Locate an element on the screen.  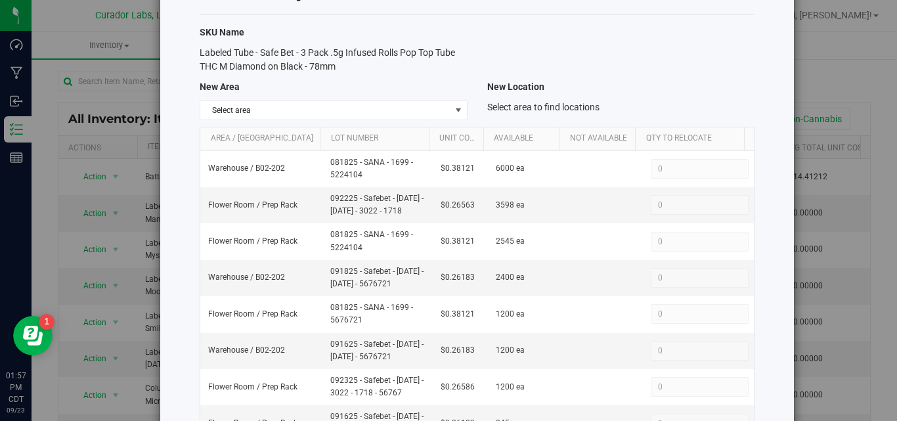
span: $0.26586 is located at coordinates (458, 387).